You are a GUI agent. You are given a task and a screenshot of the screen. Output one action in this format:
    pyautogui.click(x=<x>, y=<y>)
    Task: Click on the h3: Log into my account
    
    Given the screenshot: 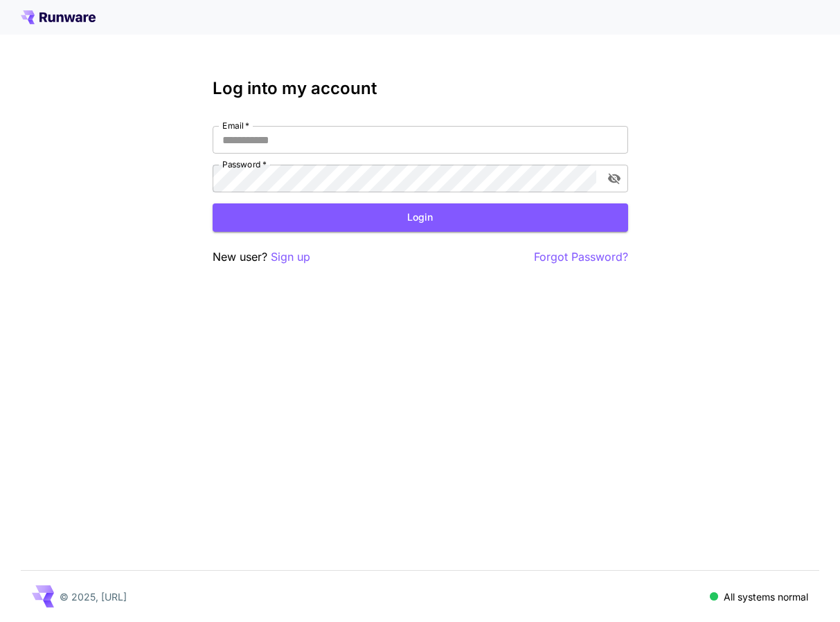 What is the action you would take?
    pyautogui.click(x=420, y=88)
    